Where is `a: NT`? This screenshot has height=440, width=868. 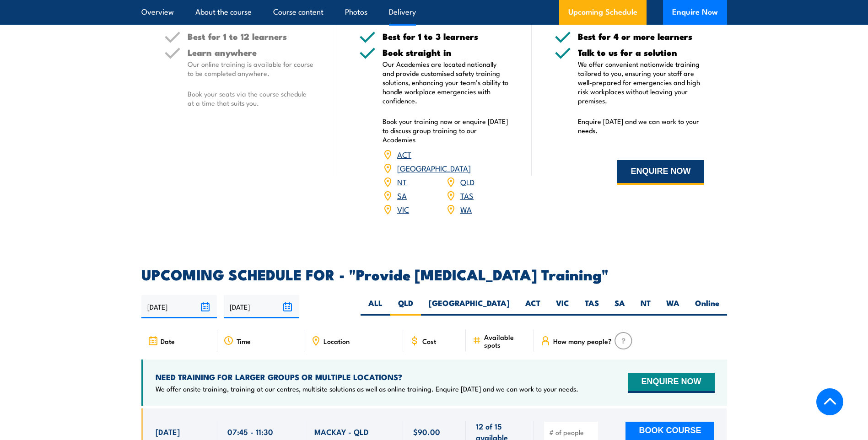 a: NT is located at coordinates (402, 182).